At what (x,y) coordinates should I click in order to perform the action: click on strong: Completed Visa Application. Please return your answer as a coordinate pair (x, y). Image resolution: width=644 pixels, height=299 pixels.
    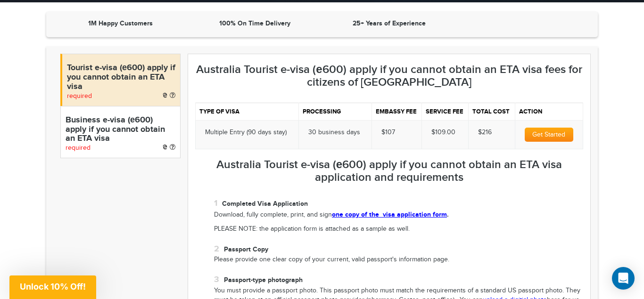
    Looking at the image, I should click on (265, 203).